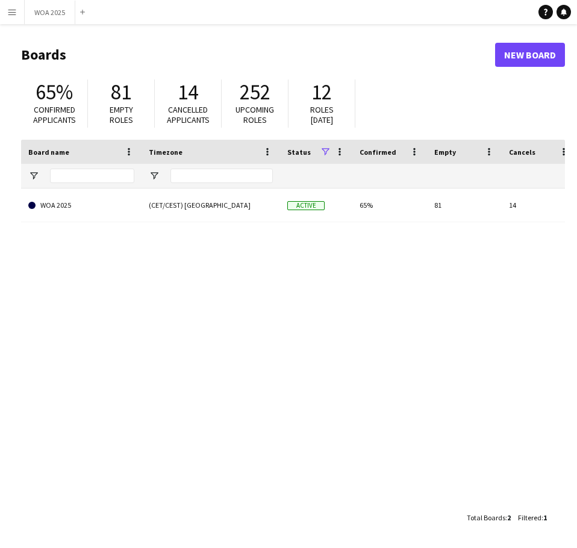  What do you see at coordinates (390, 205) in the screenshot?
I see `div: 65%` at bounding box center [390, 205].